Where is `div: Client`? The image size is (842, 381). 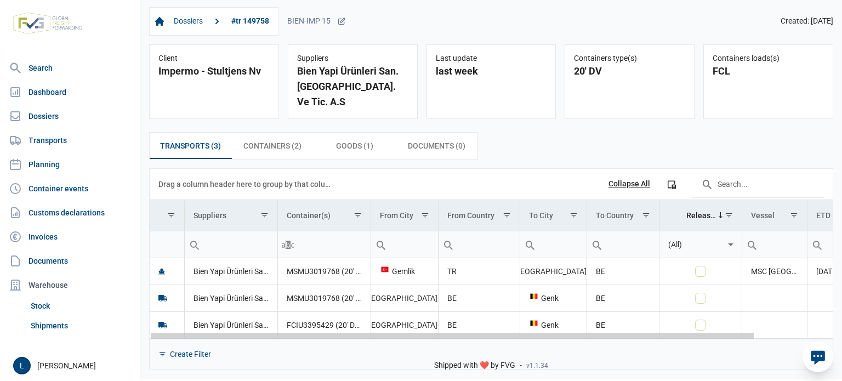 div: Client is located at coordinates (214, 59).